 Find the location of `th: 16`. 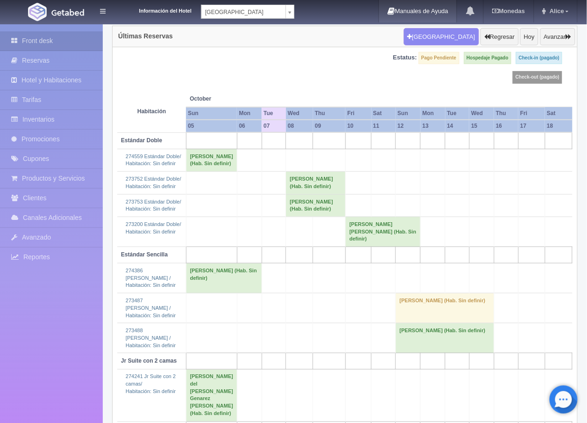

th: 16 is located at coordinates (506, 126).